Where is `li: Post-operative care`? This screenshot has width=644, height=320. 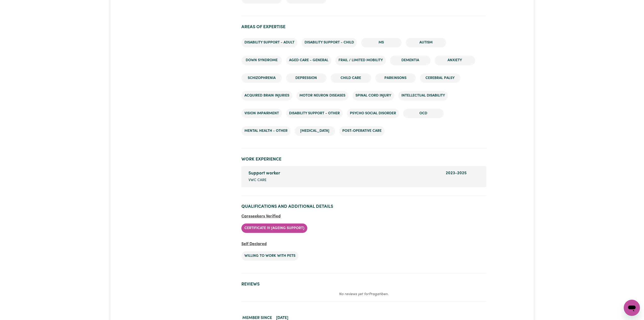 li: Post-operative care is located at coordinates (362, 131).